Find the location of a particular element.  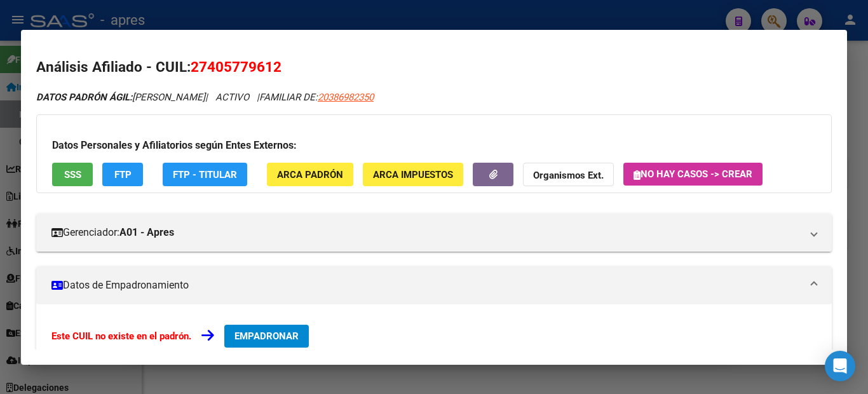

button: EMPADRONAR is located at coordinates (266, 337).